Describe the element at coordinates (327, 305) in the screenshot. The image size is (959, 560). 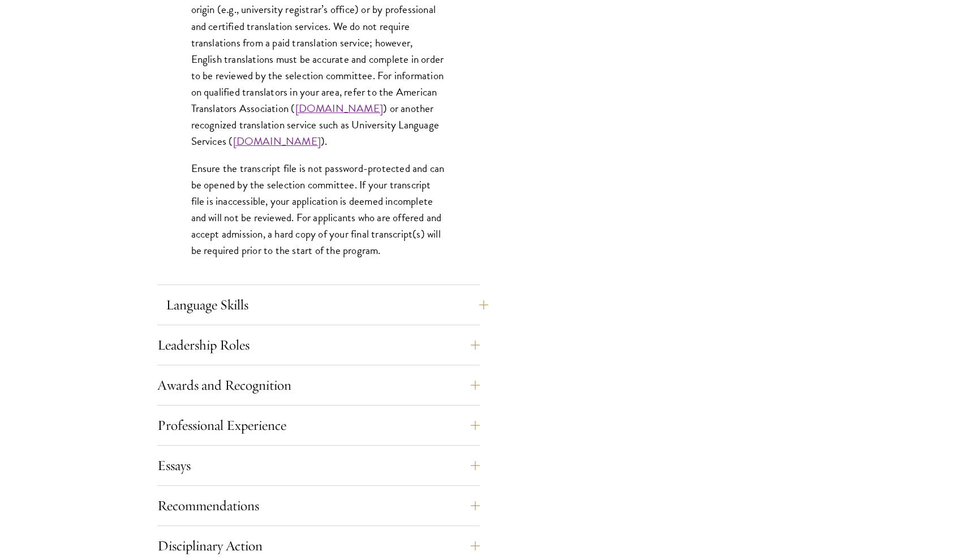
I see `button: Language Skills` at that location.